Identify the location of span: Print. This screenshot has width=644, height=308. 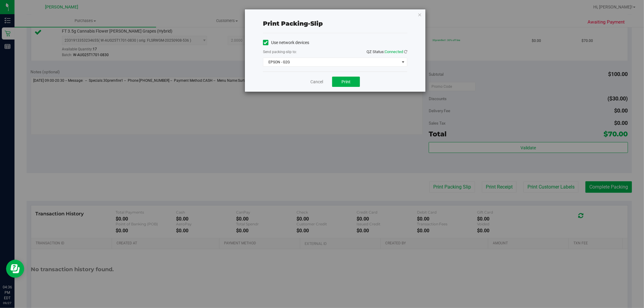
(346, 82).